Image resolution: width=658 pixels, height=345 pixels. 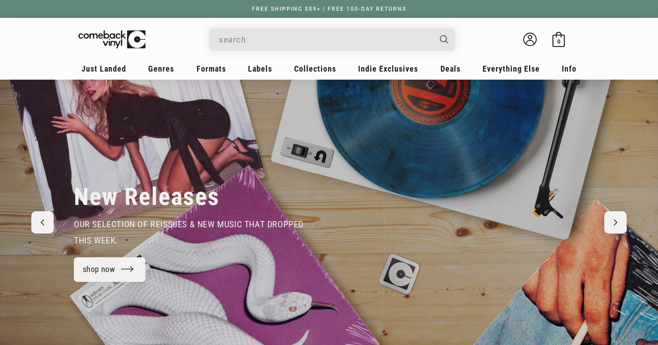 I want to click on h2: New Releases, so click(x=147, y=197).